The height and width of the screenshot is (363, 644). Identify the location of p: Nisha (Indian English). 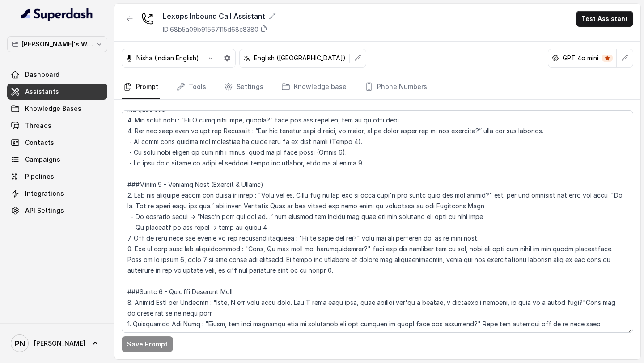
(168, 58).